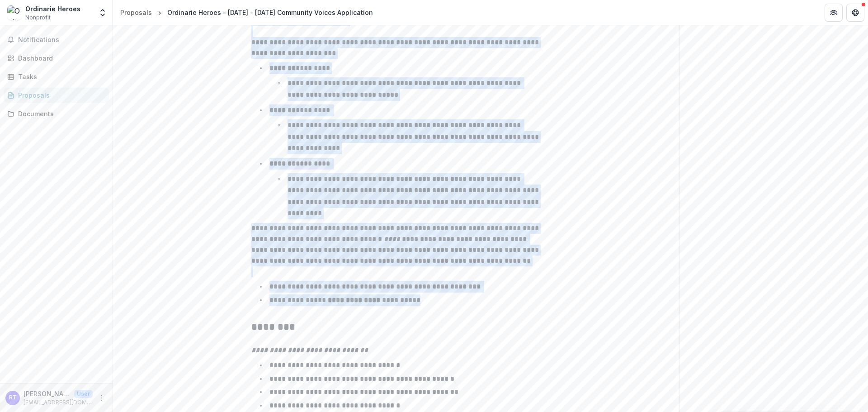 This screenshot has height=412, width=868. I want to click on div: Documents, so click(59, 113).